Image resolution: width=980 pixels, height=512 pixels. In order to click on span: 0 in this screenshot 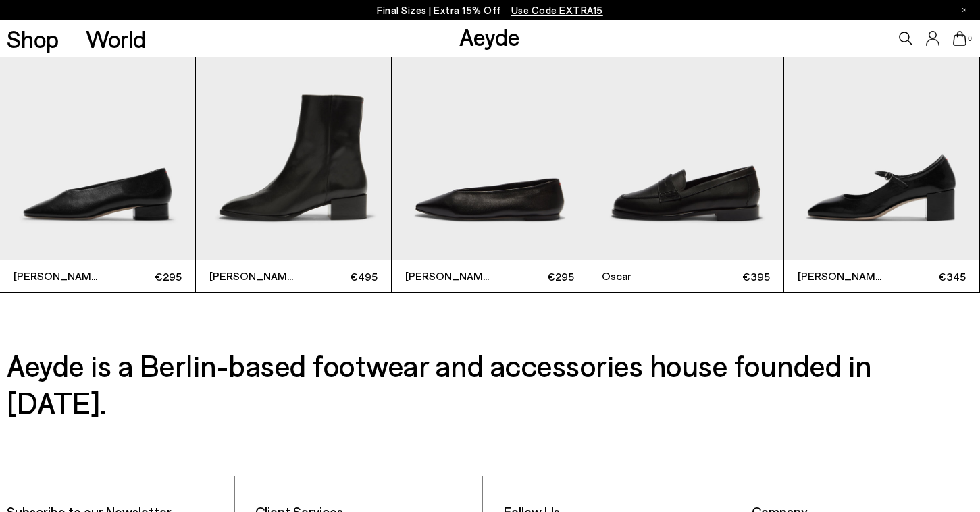, I will do `click(970, 39)`.